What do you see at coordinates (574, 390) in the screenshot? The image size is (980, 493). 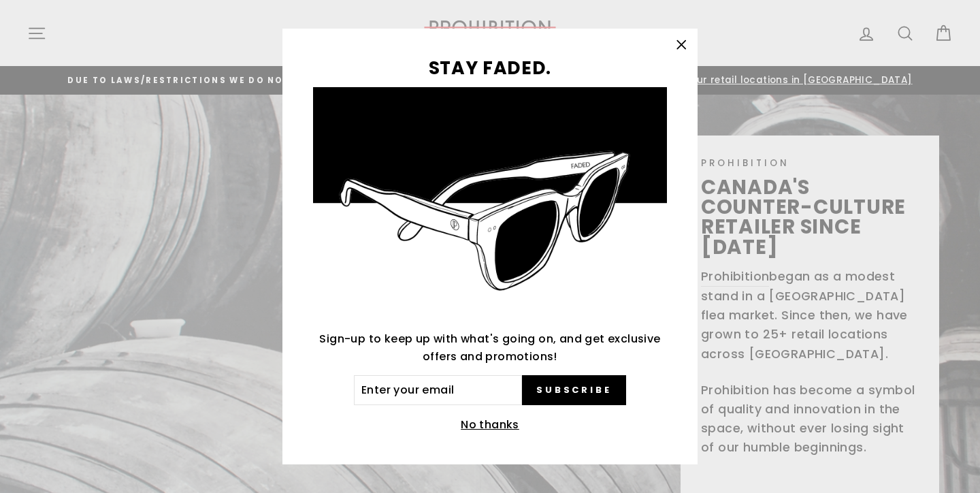 I see `button: Subscribe` at bounding box center [574, 390].